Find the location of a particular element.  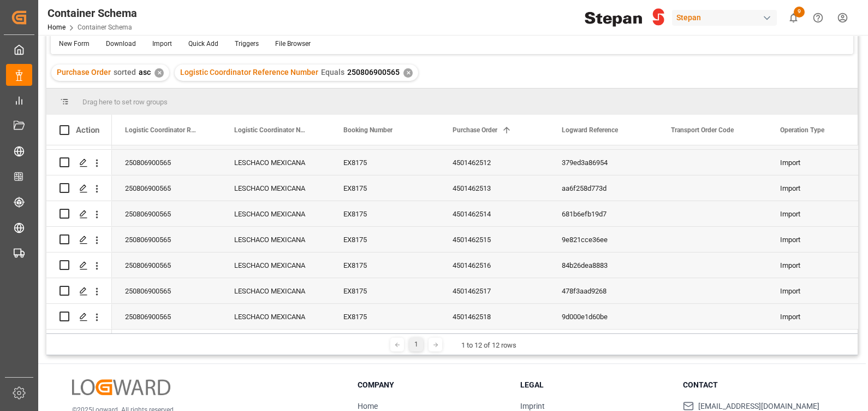

span: Equals is located at coordinates (332, 72).